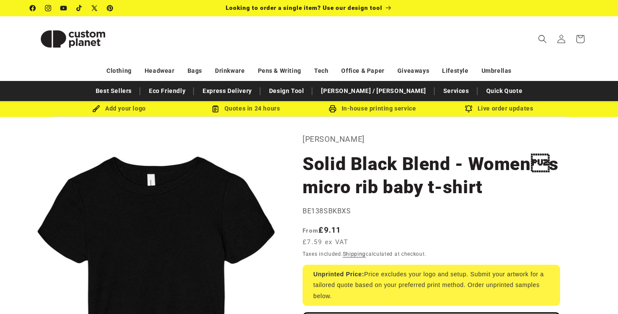 The width and height of the screenshot is (618, 314). I want to click on strong: £9.11, so click(322, 230).